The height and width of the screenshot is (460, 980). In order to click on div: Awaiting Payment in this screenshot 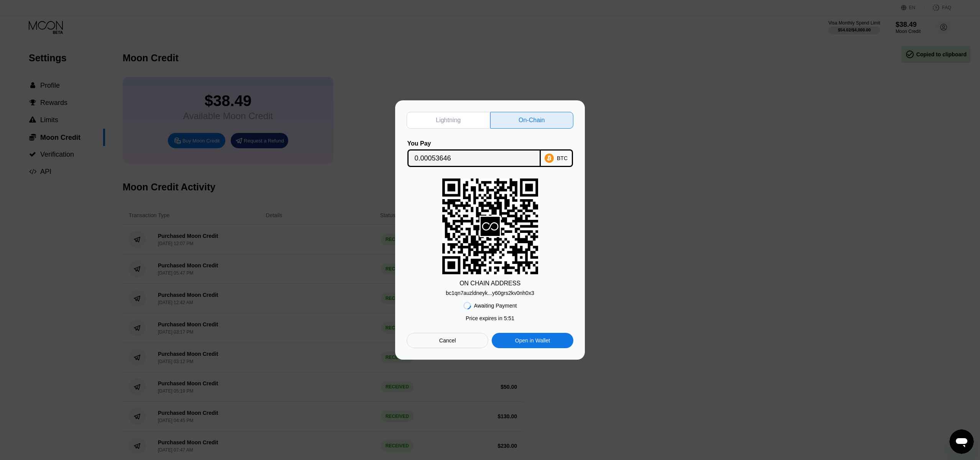, I will do `click(495, 306)`.